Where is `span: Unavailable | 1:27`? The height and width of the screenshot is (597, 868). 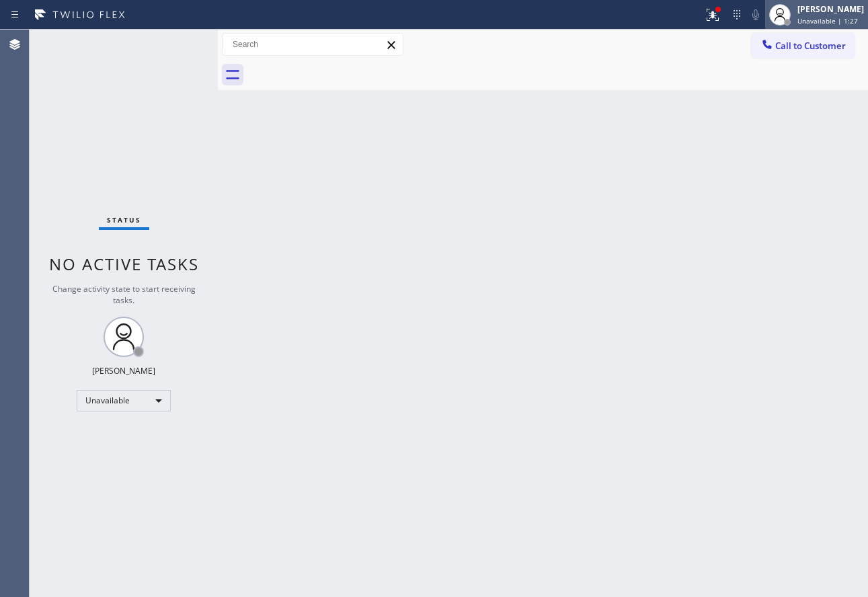
span: Unavailable | 1:27 is located at coordinates (828, 21).